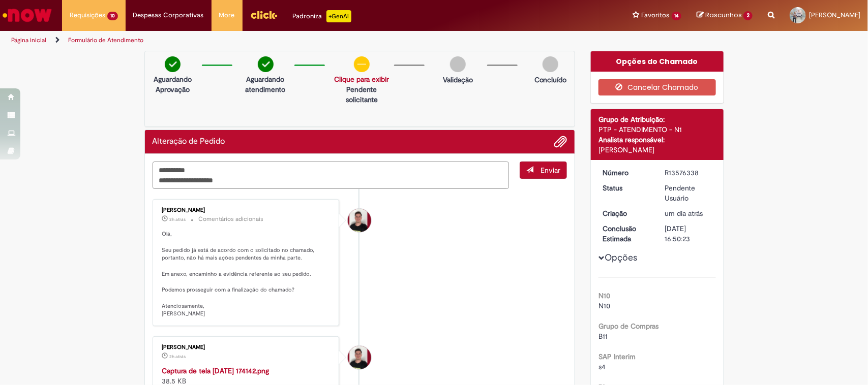  I want to click on span: 10, so click(113, 15).